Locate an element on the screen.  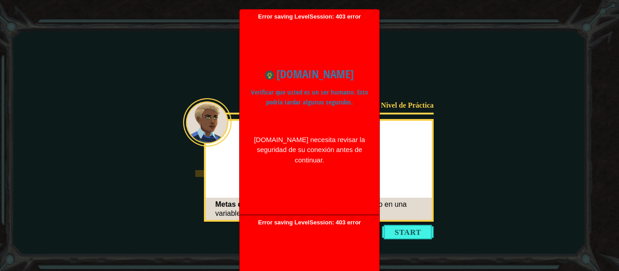
p: Verificar que usted es un ser humano. Esto podría tardar algunos segundos. is located at coordinates (310, 97).